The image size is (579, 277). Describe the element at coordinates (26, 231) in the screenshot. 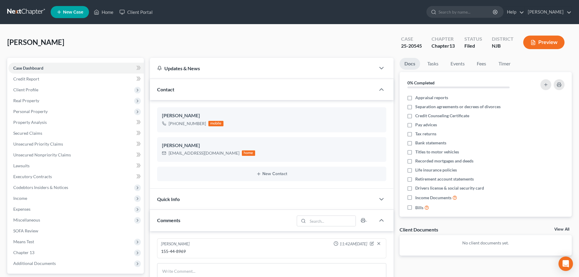

I see `span: SOFA Review` at that location.